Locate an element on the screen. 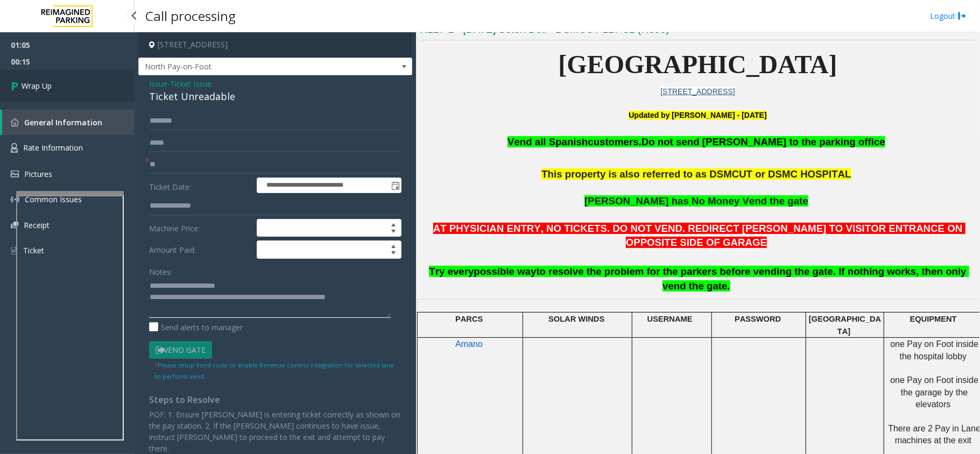 The width and height of the screenshot is (980, 454). span: North Pay-on-Foot is located at coordinates (248, 67).